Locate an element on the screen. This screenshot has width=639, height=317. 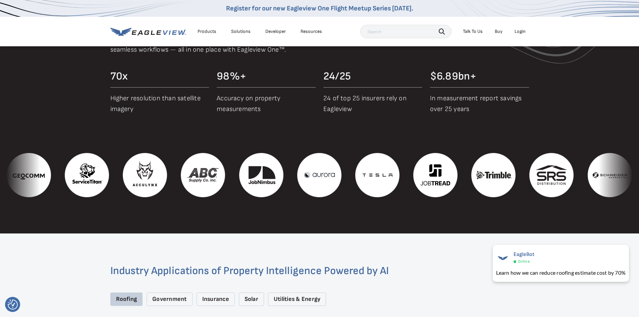
a: Buy is located at coordinates (499, 32).